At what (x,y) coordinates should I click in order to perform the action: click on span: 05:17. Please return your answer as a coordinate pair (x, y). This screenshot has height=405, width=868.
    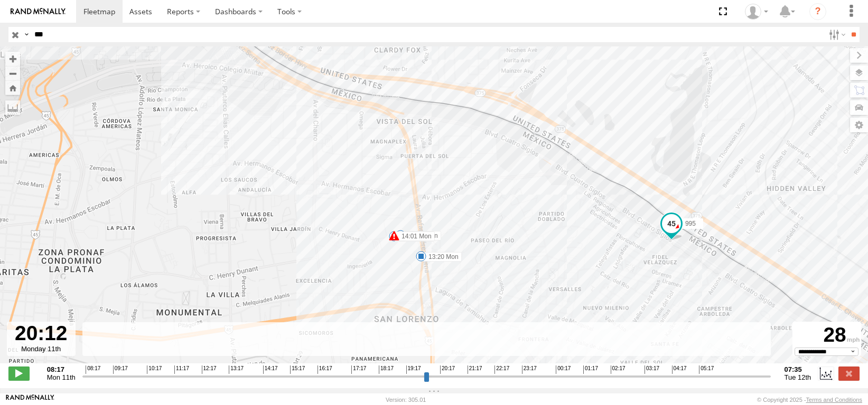
    Looking at the image, I should click on (706, 370).